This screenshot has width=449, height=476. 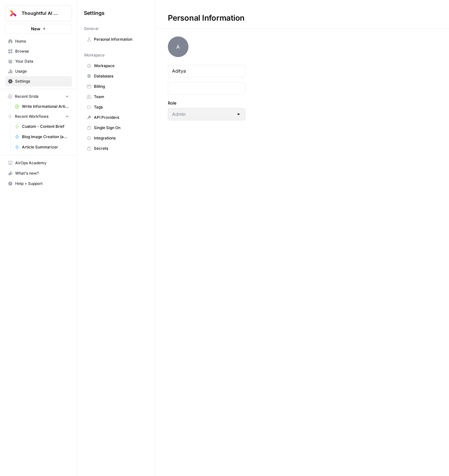 I want to click on span: Billing, so click(x=119, y=86).